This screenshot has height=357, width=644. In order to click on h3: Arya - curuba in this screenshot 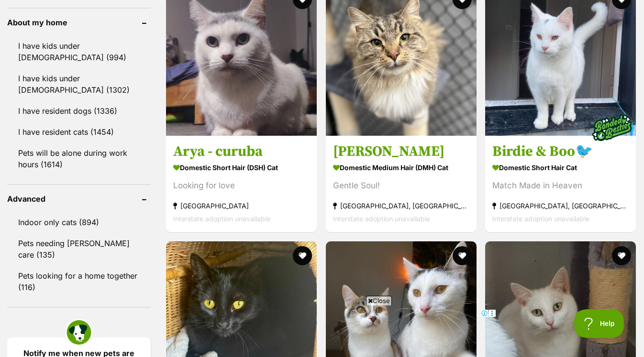, I will do `click(241, 152)`.